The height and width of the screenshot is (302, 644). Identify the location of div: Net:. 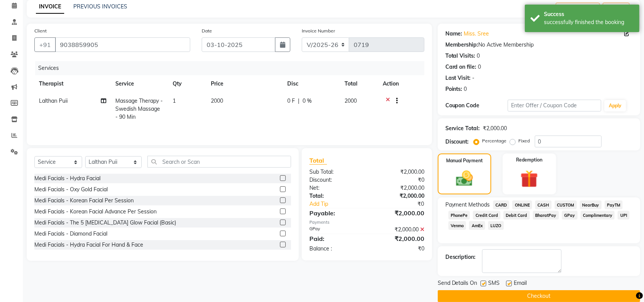
(335, 188).